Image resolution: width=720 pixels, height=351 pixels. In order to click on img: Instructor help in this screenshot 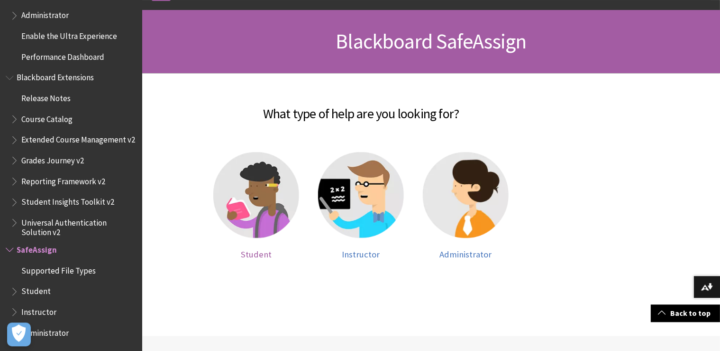, I will do `click(361, 194)`.